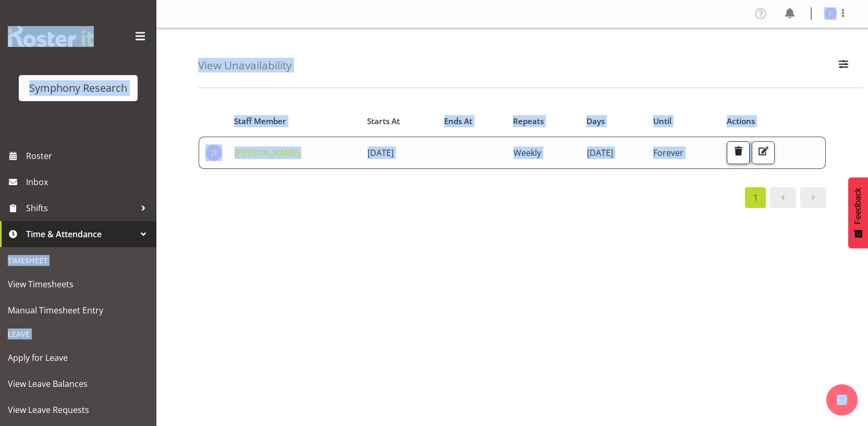 The image size is (868, 426). Describe the element at coordinates (79, 334) in the screenshot. I see `div: Leave` at that location.